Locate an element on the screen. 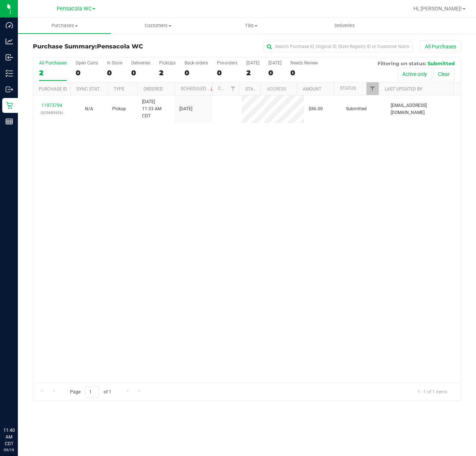  a: Purchases is located at coordinates (65, 26).